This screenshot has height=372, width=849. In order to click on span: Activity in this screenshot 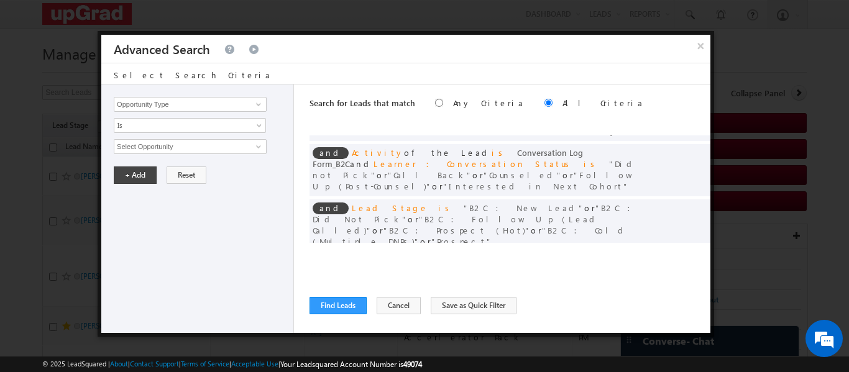, I will do `click(378, 152)`.